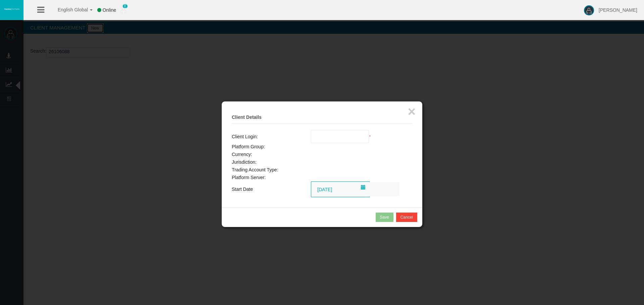 The height and width of the screenshot is (305, 644). What do you see at coordinates (271, 189) in the screenshot?
I see `td: Start Date` at bounding box center [271, 189].